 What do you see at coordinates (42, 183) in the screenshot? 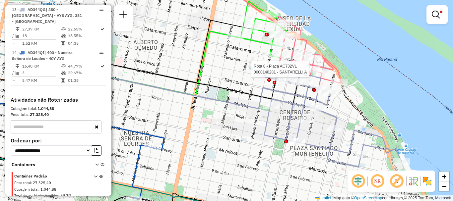
I see `span: 27.325,40` at bounding box center [42, 183].